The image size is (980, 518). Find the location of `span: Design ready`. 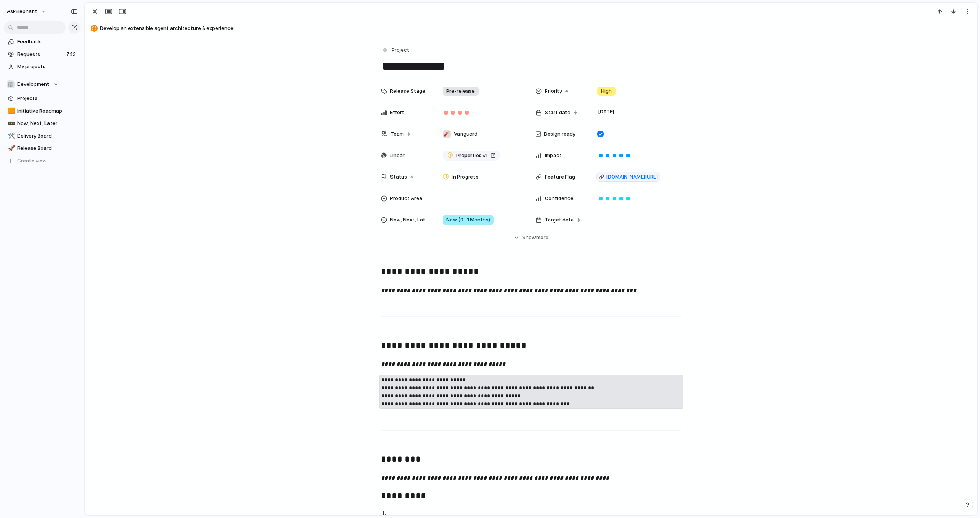

span: Design ready is located at coordinates (560, 134).